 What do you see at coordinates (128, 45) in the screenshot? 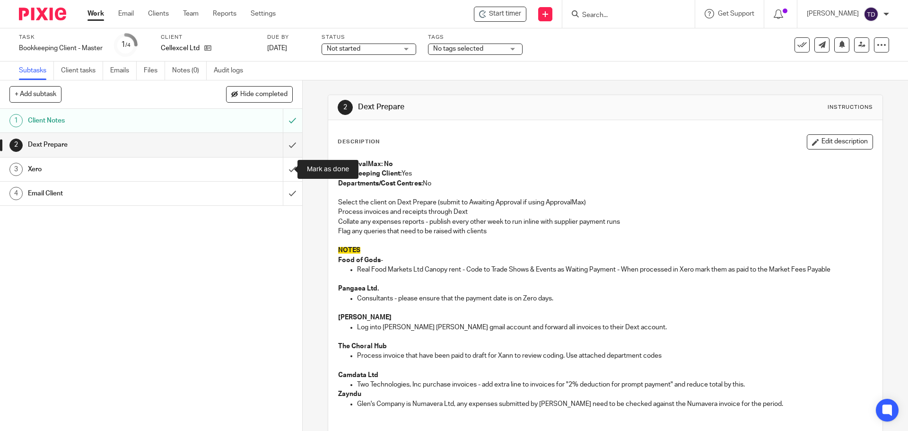
I see `small: /4` at bounding box center [128, 45].